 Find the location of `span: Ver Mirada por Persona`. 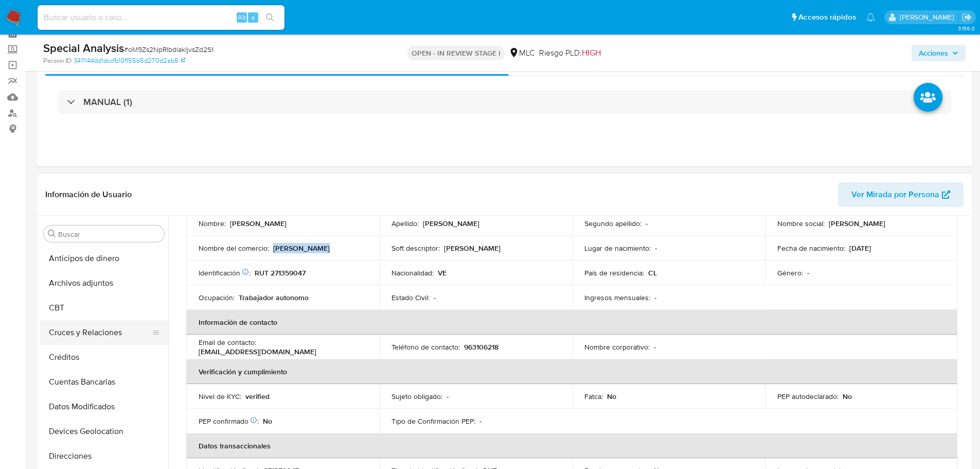

span: Ver Mirada por Persona is located at coordinates (895, 194).